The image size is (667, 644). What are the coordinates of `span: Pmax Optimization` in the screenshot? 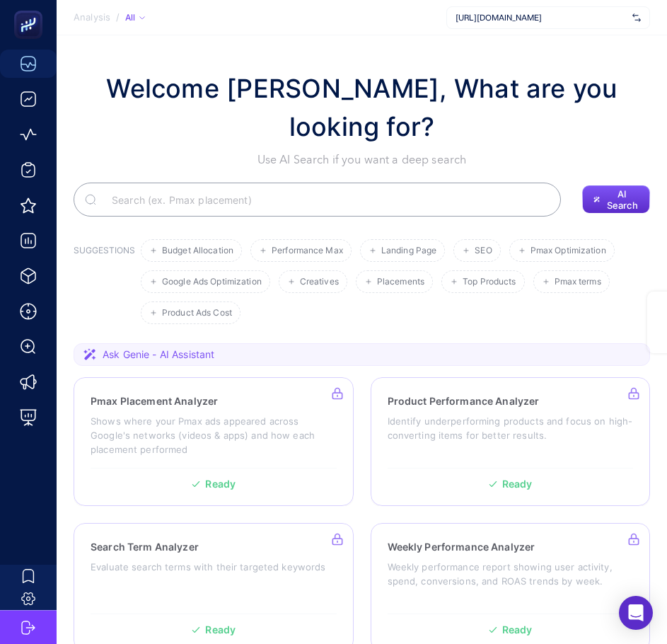 It's located at (568, 250).